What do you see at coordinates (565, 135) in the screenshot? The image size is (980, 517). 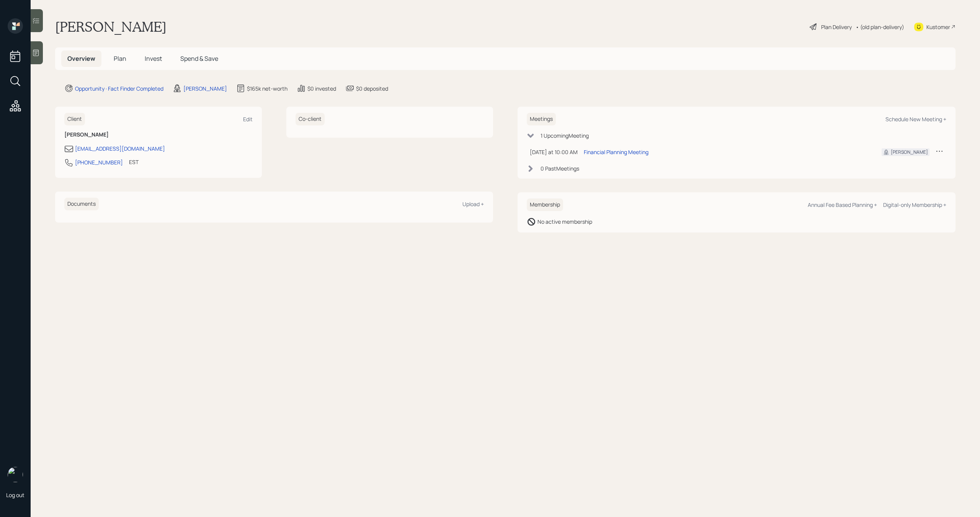 I see `div: 1 Upcoming Meeting` at bounding box center [565, 135].